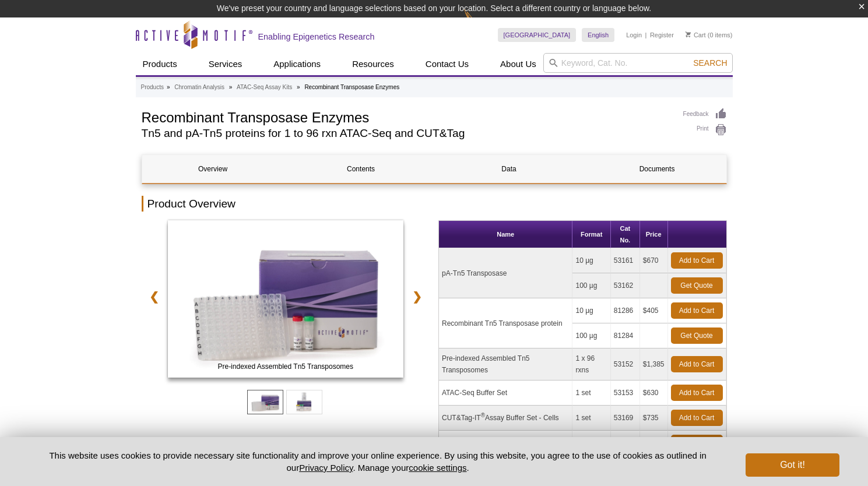  Describe the element at coordinates (480, 23) in the screenshot. I see `img: Change Here` at that location.